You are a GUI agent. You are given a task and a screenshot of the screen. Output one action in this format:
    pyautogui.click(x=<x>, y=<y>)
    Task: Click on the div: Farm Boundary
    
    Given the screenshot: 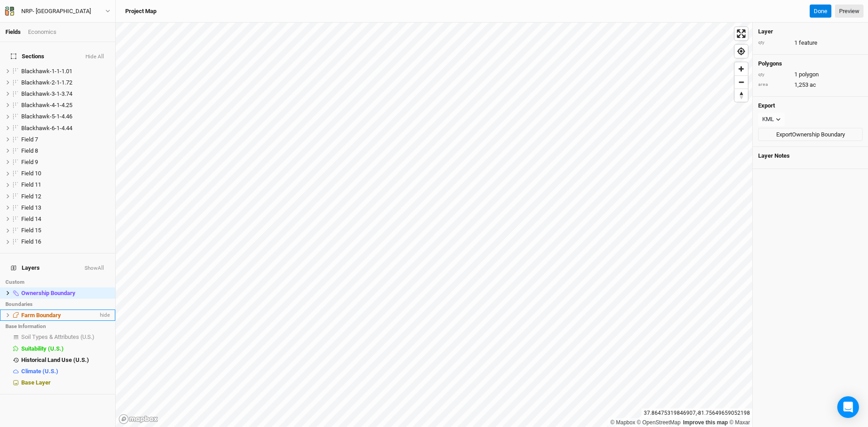 What is the action you would take?
    pyautogui.click(x=60, y=316)
    